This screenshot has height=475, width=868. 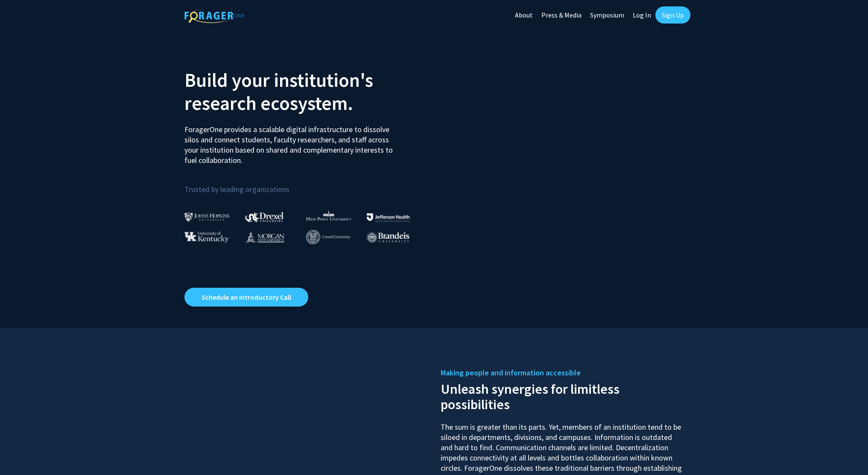 I want to click on img: Brandeis University, so click(x=388, y=238).